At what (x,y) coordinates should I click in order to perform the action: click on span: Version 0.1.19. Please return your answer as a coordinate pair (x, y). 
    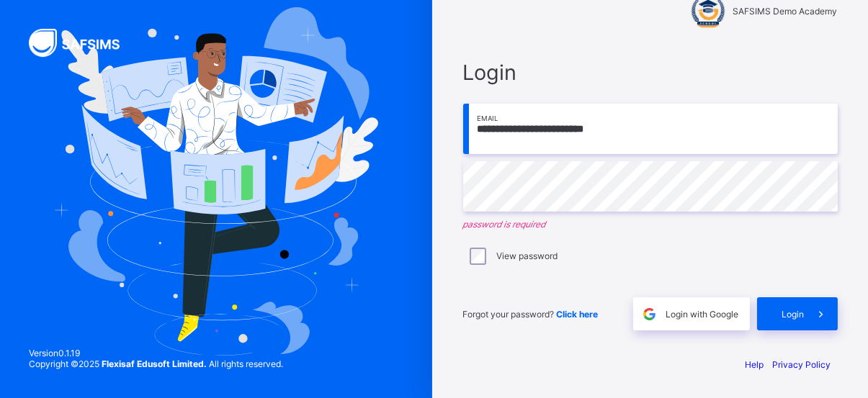
    Looking at the image, I should click on (156, 353).